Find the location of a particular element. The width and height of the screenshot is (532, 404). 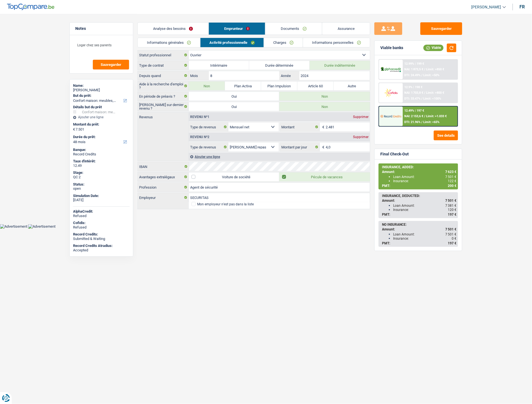

img: Advertisement is located at coordinates (42, 227).